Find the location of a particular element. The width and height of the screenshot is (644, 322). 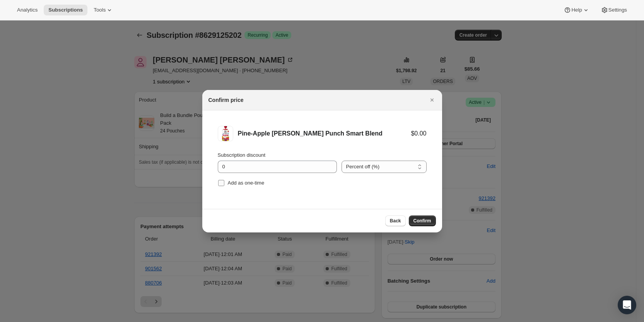

div: Open Intercom Messenger is located at coordinates (627, 305).